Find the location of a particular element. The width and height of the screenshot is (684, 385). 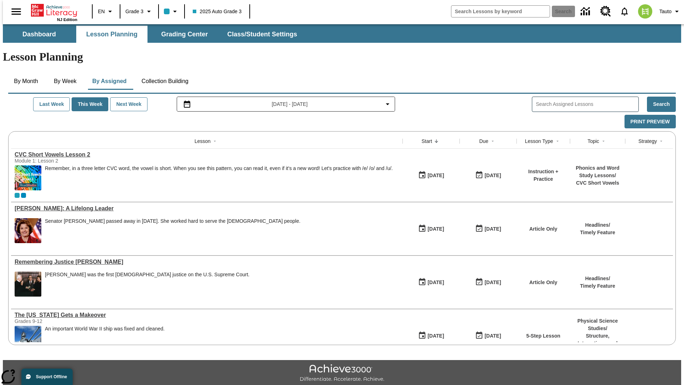

span: Dashboard is located at coordinates (39, 34).